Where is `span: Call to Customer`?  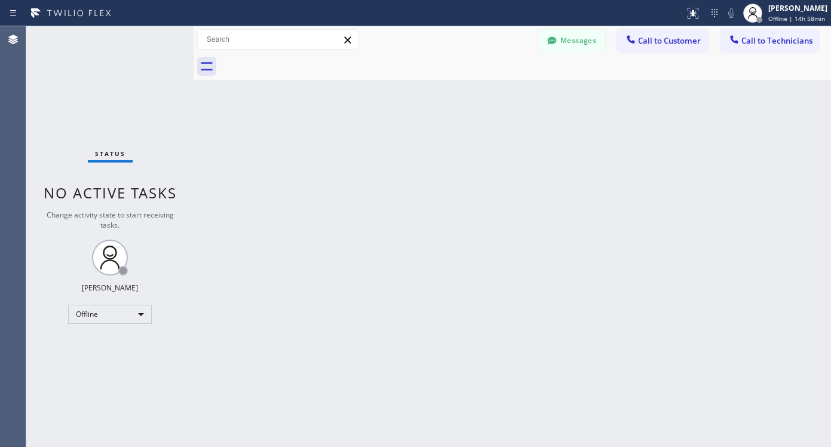 span: Call to Customer is located at coordinates (669, 41).